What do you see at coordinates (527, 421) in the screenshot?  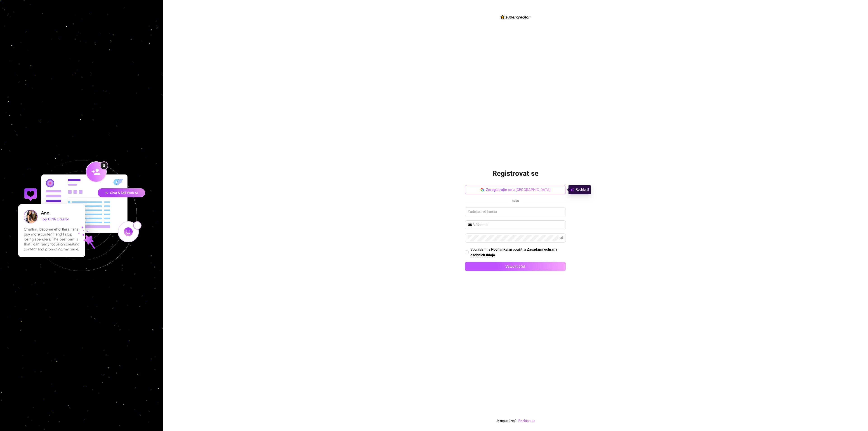 I see `font: Přihlásit se` at bounding box center [527, 421].